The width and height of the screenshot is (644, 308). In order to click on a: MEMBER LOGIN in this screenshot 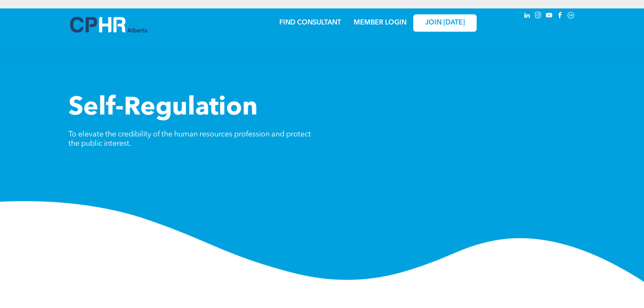, I will do `click(380, 23)`.